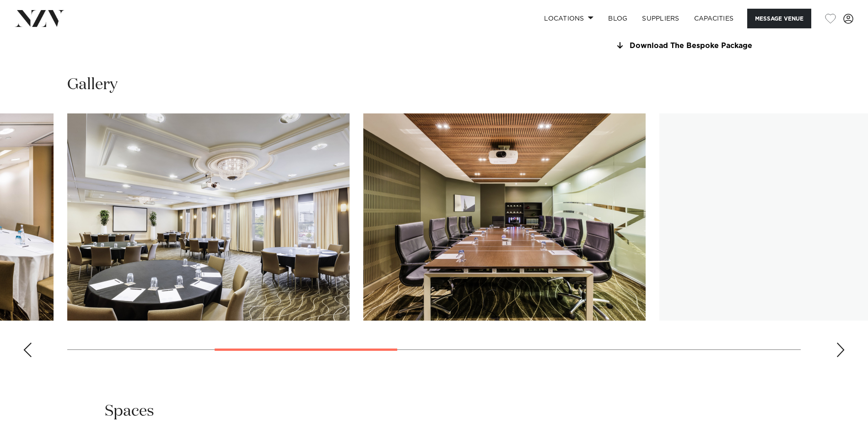  I want to click on a: Capacities, so click(714, 18).